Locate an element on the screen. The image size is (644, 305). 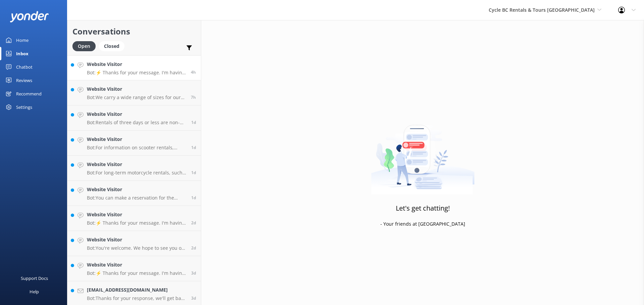
div: Help is located at coordinates (34, 291).